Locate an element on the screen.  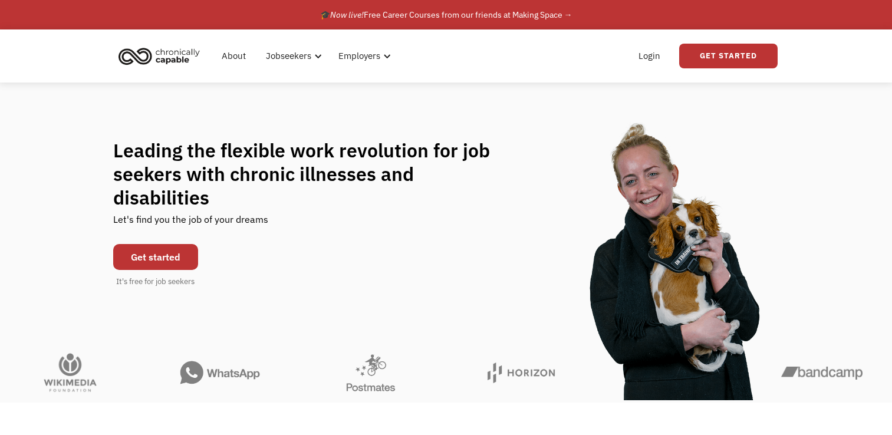
a: About is located at coordinates (234, 56).